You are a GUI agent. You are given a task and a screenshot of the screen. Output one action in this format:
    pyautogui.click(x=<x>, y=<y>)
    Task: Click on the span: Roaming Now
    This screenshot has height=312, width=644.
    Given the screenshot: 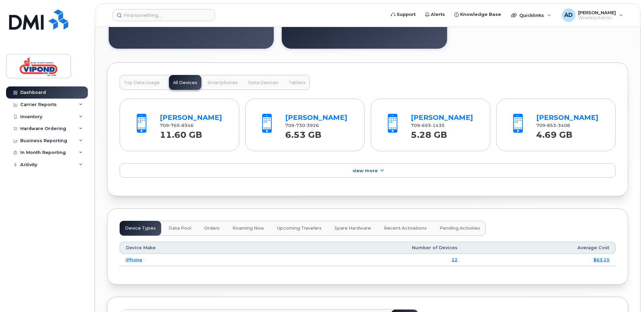 What is the action you would take?
    pyautogui.click(x=248, y=228)
    